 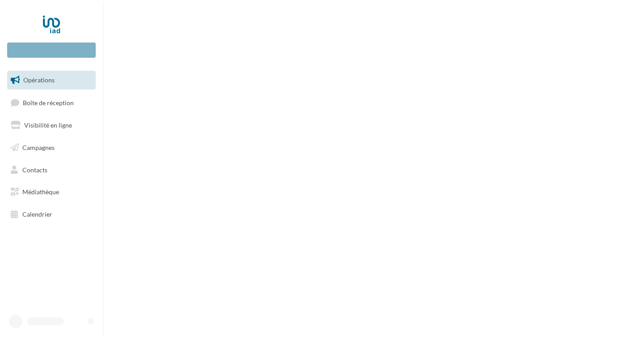 I want to click on span: Opérations, so click(x=39, y=80).